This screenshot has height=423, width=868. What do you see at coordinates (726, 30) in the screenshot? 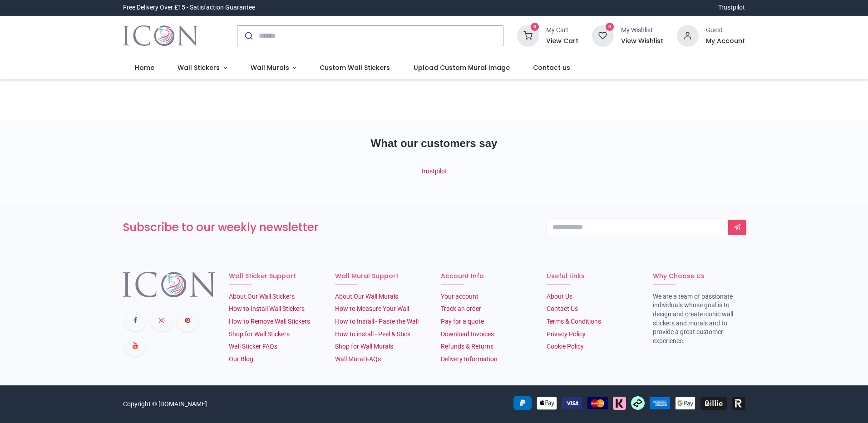
I see `div: Guest` at bounding box center [726, 30].